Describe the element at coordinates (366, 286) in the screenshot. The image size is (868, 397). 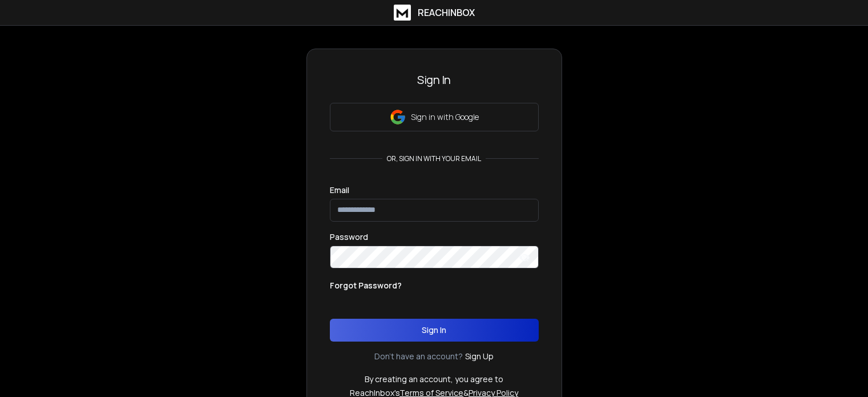
I see `p: Forgot Password?` at that location.